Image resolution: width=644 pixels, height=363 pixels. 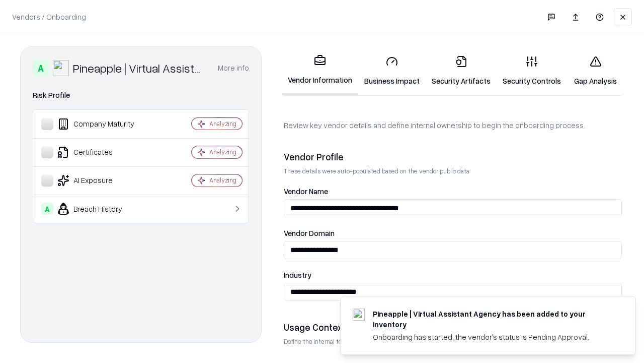 What do you see at coordinates (392, 70) in the screenshot?
I see `a: Business Impact` at bounding box center [392, 70].